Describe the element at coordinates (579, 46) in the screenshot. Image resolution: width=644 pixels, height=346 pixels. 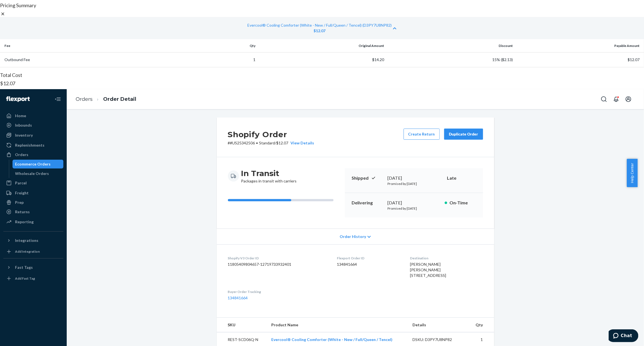
I see `th: Payable Amount` at that location.